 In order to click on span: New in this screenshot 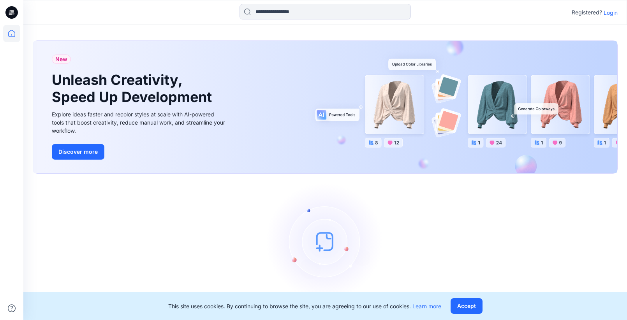, I will do `click(61, 59)`.